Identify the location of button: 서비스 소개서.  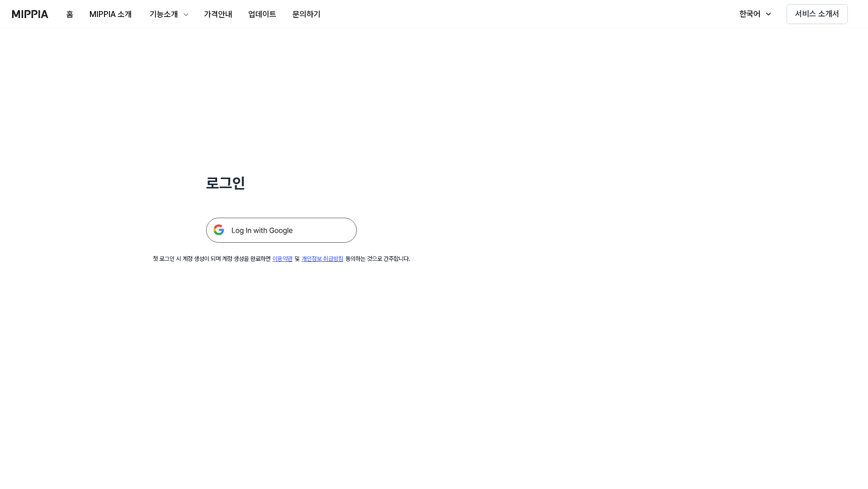
(817, 14).